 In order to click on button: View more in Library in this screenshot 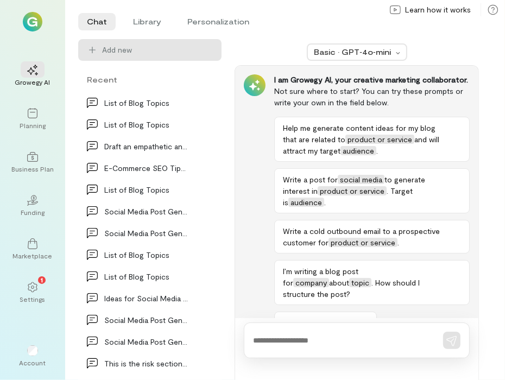, I will do `click(325, 323)`.